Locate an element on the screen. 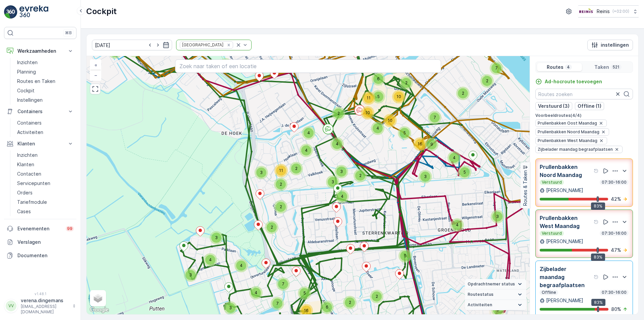  button: Klanten is located at coordinates (40, 144).